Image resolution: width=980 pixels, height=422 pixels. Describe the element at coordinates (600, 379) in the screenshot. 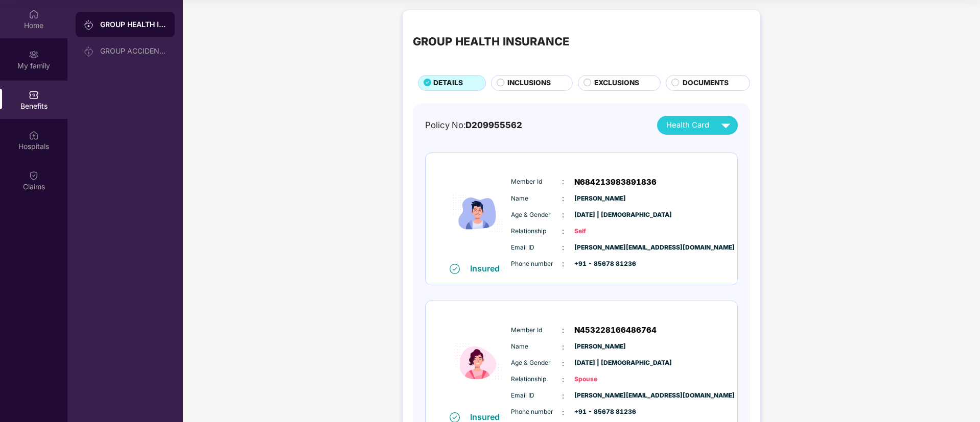

I see `span: Spouse` at that location.